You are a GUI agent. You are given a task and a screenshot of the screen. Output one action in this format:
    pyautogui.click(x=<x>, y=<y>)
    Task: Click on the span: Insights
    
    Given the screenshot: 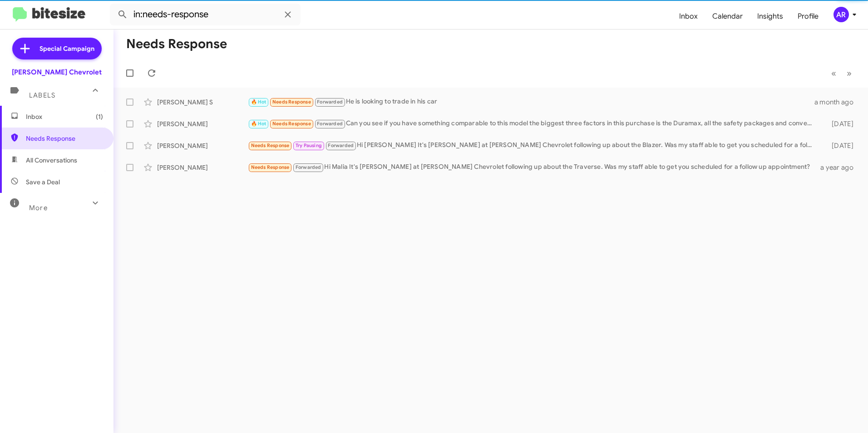 What is the action you would take?
    pyautogui.click(x=770, y=16)
    